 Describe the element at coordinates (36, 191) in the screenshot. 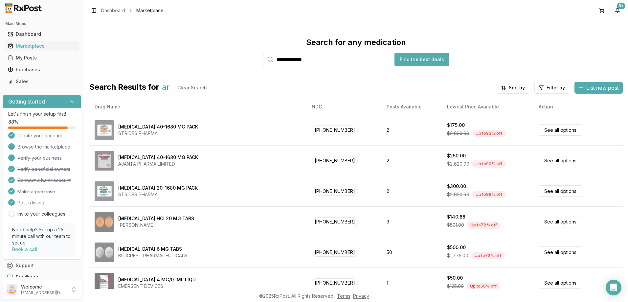

I see `span: Make a purchase` at that location.